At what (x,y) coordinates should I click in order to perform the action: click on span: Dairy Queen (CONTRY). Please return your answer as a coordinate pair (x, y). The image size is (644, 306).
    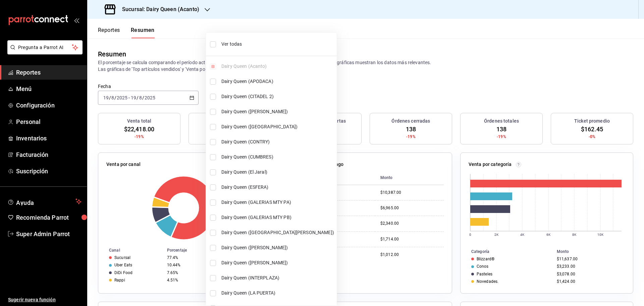
    Looking at the image, I should click on (278, 141).